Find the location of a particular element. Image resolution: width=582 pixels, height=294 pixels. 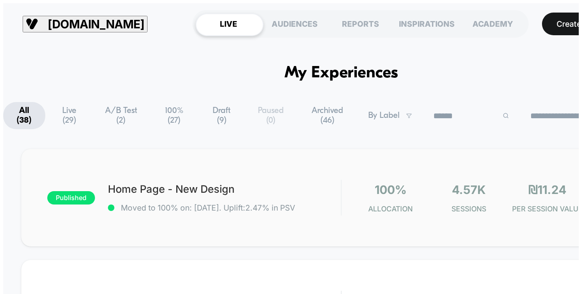

span: 100% ( 27 ) is located at coordinates (174, 115).